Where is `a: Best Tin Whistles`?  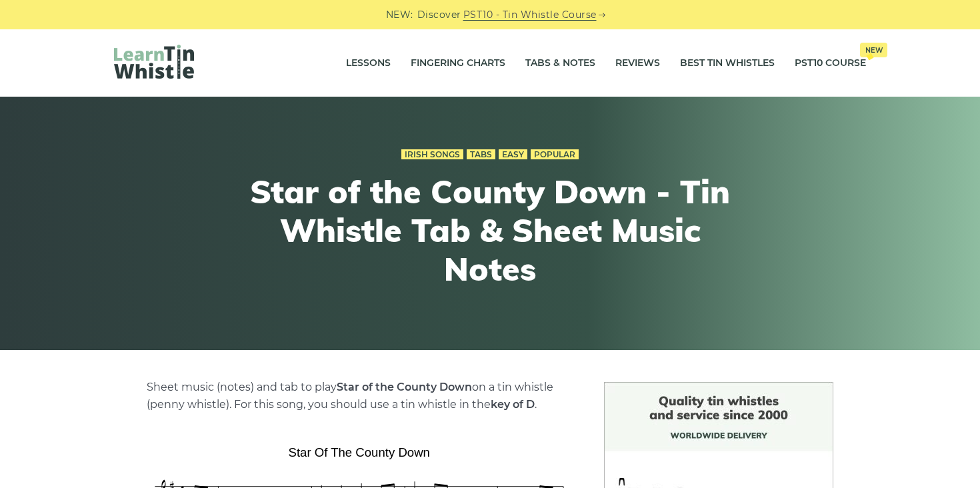
a: Best Tin Whistles is located at coordinates (727, 63).